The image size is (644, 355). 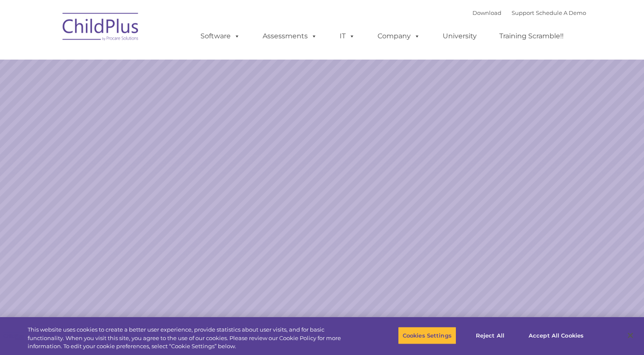 What do you see at coordinates (398, 36) in the screenshot?
I see `a: Company` at bounding box center [398, 36].